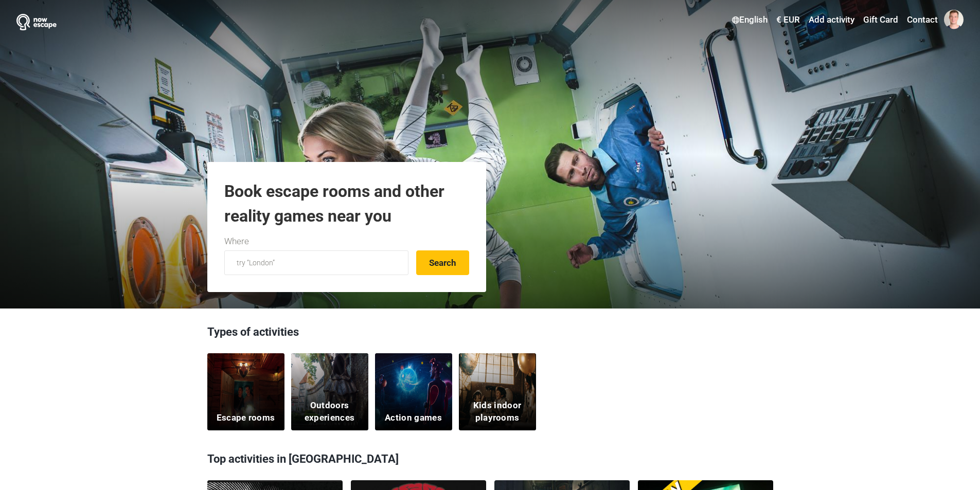 Image resolution: width=980 pixels, height=490 pixels. Describe the element at coordinates (922, 20) in the screenshot. I see `a: Contact` at that location.